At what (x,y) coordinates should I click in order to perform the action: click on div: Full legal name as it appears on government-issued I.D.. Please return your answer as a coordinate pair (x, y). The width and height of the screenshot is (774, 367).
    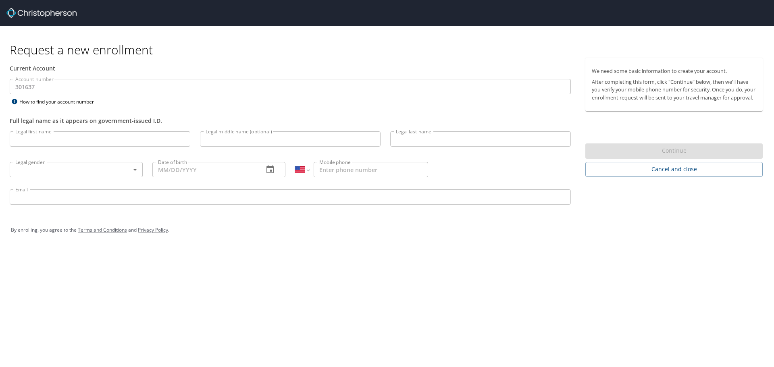
    Looking at the image, I should click on (290, 121).